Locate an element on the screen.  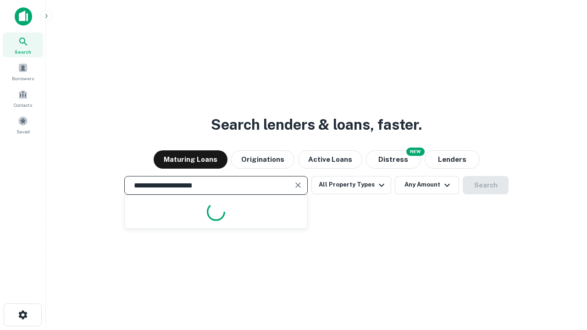
img: capitalize-icon.png is located at coordinates (23, 17).